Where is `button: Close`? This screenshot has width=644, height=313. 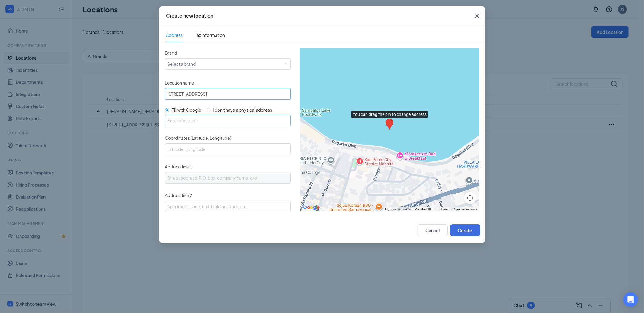 button: Close is located at coordinates (477, 16).